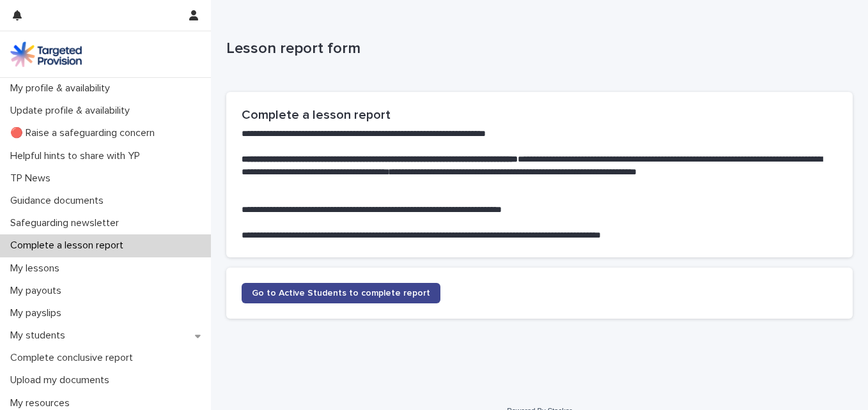  Describe the element at coordinates (62, 380) in the screenshot. I see `p: Upload my documents` at that location.